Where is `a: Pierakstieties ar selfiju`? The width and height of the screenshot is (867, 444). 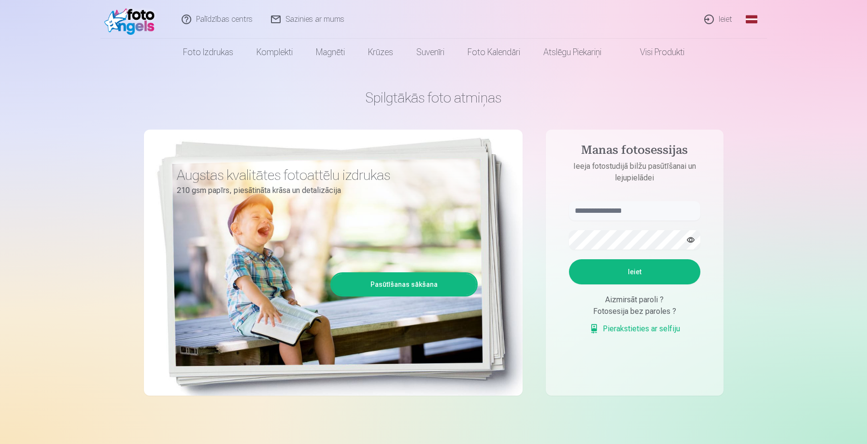 a: Pierakstieties ar selfiju is located at coordinates (635, 329).